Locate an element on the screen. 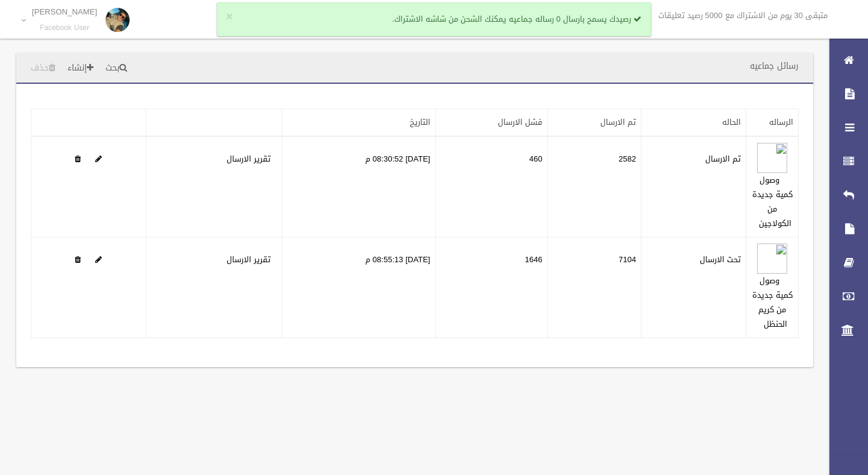  th: الرساله is located at coordinates (772, 123).